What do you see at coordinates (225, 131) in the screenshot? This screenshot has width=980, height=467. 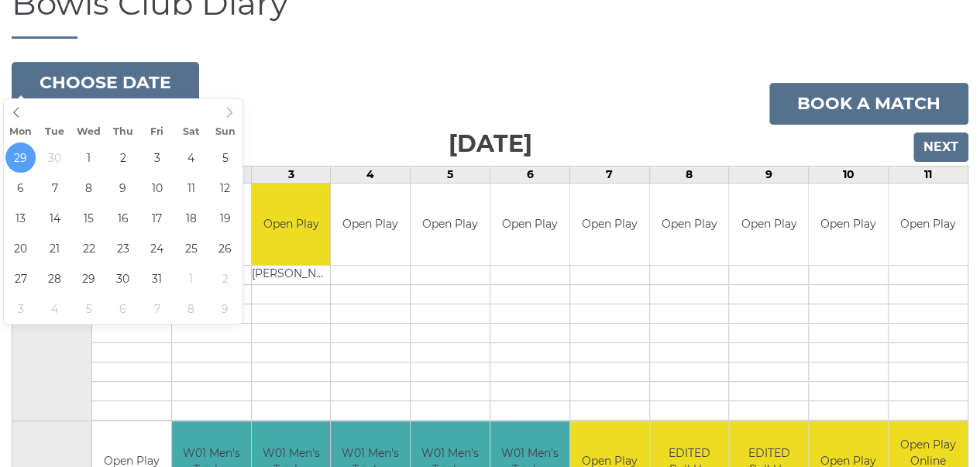 I see `span: Sun` at bounding box center [225, 131].